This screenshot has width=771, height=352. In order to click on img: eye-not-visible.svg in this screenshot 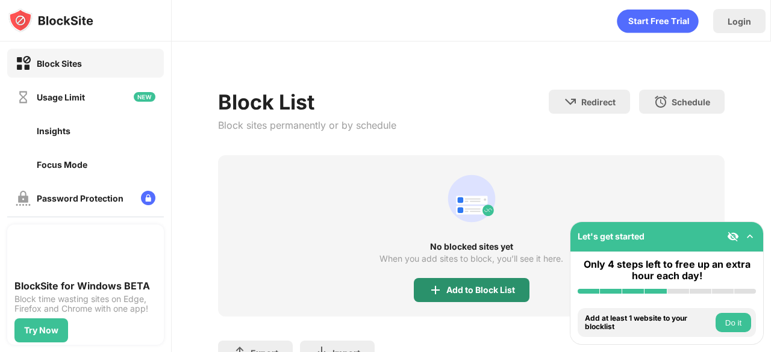, I will do `click(733, 237)`.